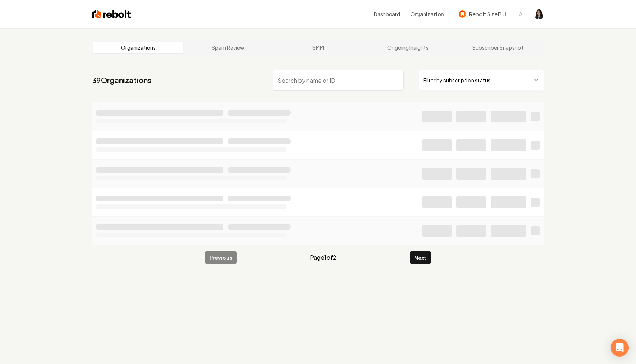 The image size is (636, 364). Describe the element at coordinates (539, 14) in the screenshot. I see `img: Haley Paramoure` at that location.